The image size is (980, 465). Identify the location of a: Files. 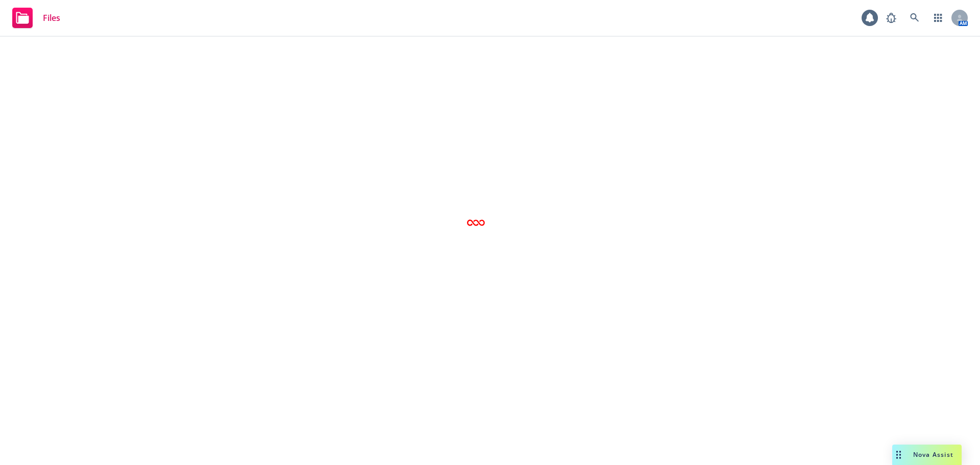
(36, 18).